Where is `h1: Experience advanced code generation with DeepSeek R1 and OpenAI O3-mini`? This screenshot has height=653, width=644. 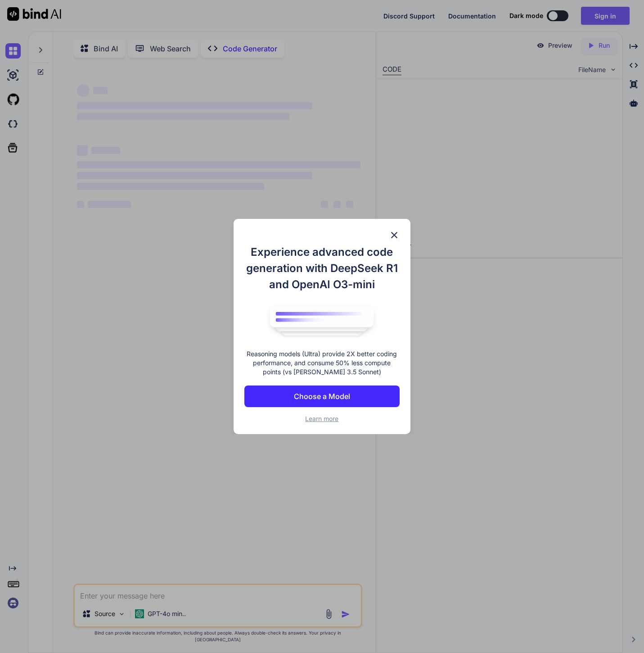
h1: Experience advanced code generation with DeepSeek R1 and OpenAI O3-mini is located at coordinates (322, 268).